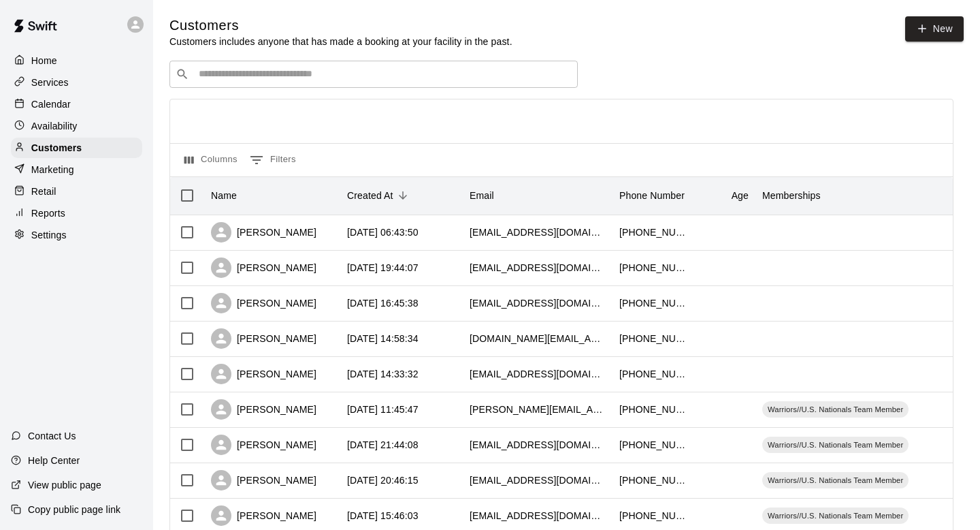 Image resolution: width=980 pixels, height=530 pixels. What do you see at coordinates (383, 374) in the screenshot?
I see `div: 2025-08-15 14:33:32` at bounding box center [383, 374].